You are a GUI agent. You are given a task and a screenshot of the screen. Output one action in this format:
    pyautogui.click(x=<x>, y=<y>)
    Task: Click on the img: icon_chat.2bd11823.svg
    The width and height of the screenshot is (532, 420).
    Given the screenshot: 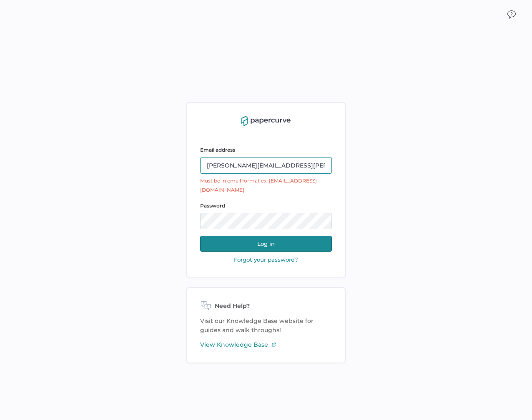 What is the action you would take?
    pyautogui.click(x=512, y=14)
    